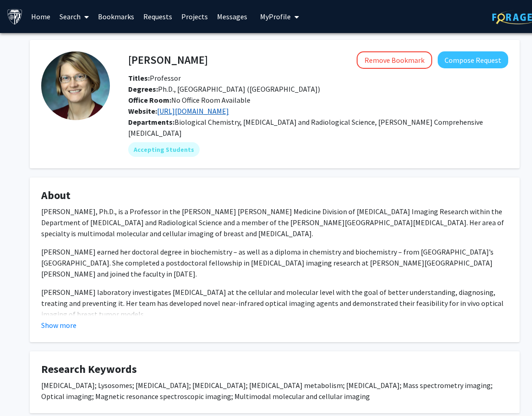  What do you see at coordinates (275, 17) in the screenshot?
I see `span: My Profile` at bounding box center [275, 17].